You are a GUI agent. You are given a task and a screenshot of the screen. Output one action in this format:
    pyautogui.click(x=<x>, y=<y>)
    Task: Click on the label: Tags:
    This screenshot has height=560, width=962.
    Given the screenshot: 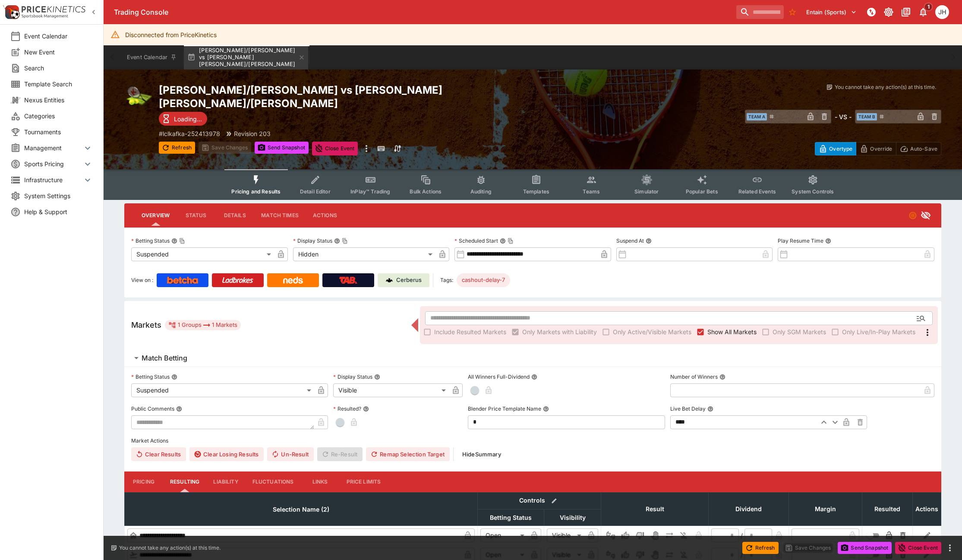 What is the action you would take?
    pyautogui.click(x=447, y=280)
    